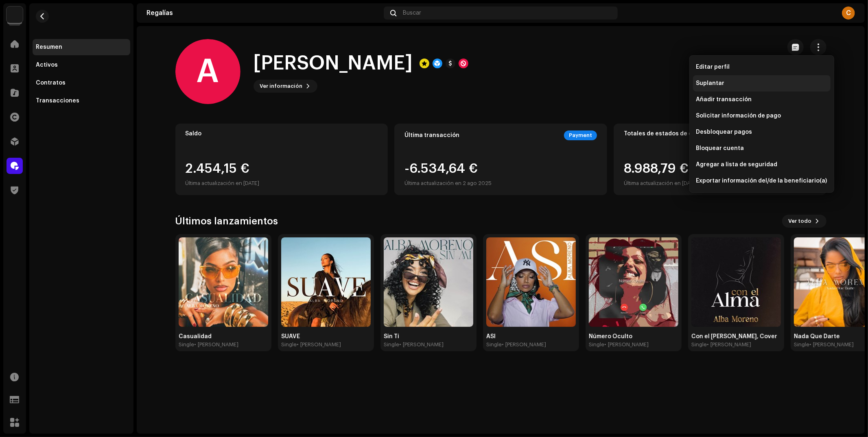 Image resolution: width=868 pixels, height=437 pixels. Describe the element at coordinates (710, 84) in the screenshot. I see `span: Suplantar` at that location.